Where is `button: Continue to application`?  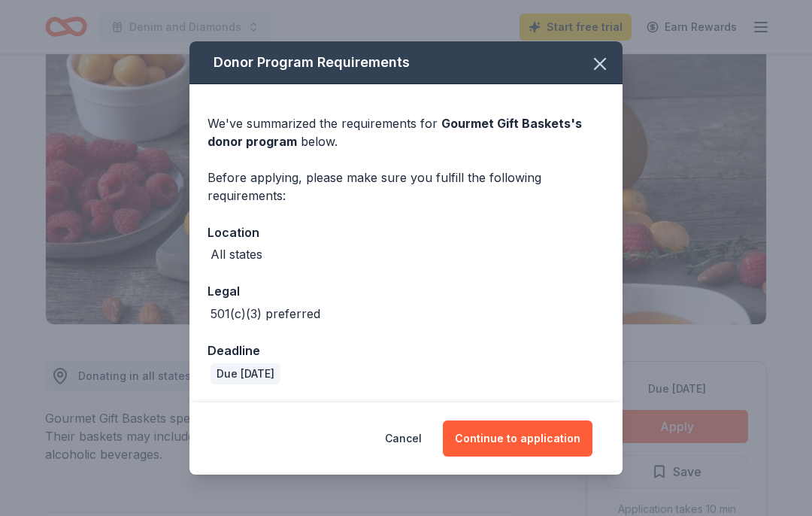
button: Continue to application is located at coordinates (517, 439).